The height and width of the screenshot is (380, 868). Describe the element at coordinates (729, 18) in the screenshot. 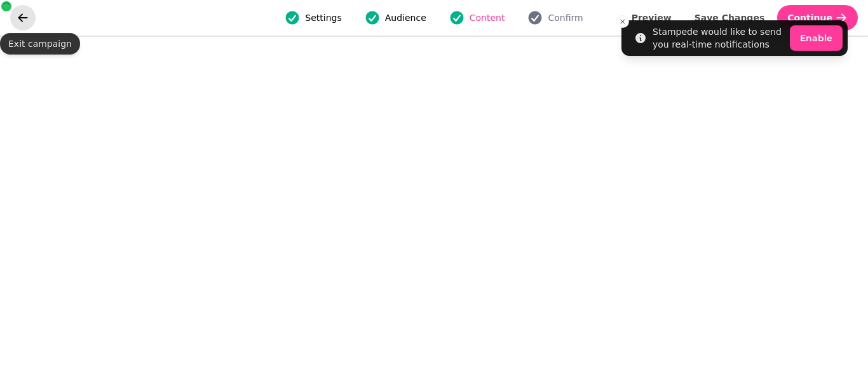

I see `button: Save Changes` at that location.